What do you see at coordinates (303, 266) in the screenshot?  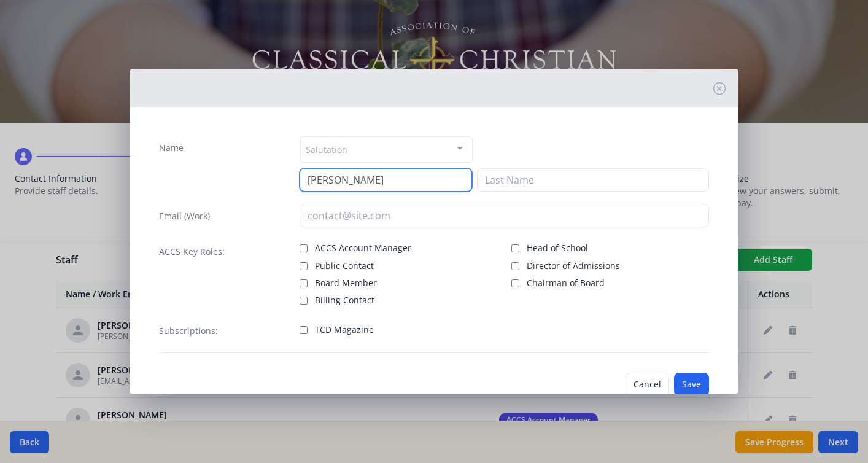 I see `input: Public Contact` at bounding box center [303, 266].